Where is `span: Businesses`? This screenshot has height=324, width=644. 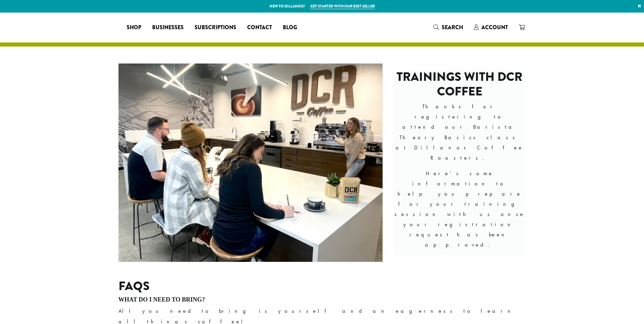 span: Businesses is located at coordinates (167, 27).